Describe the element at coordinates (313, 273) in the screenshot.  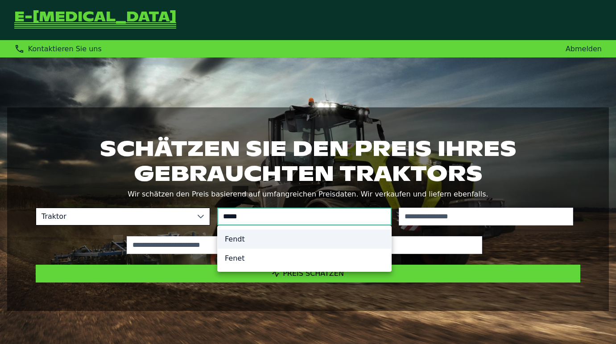
I see `span: Preis schätzen` at that location.